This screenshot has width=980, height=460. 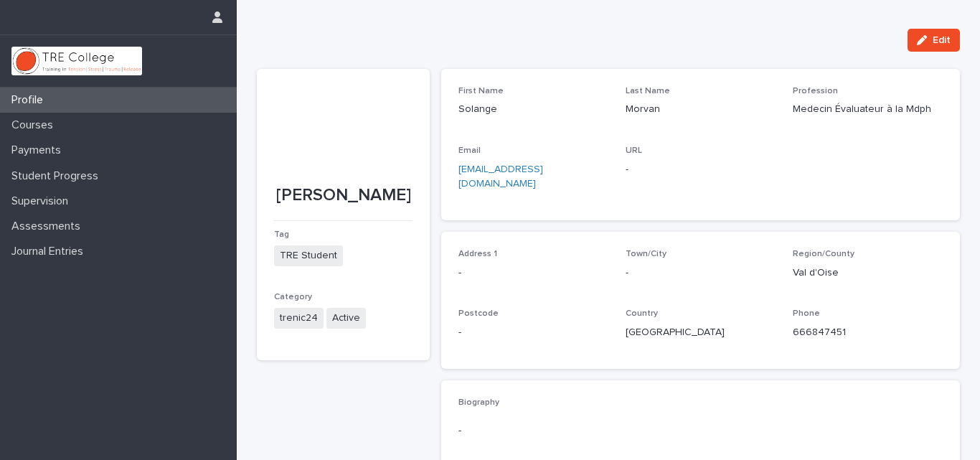 What do you see at coordinates (77, 61) in the screenshot?
I see `img: L01RLPSrRaOWR30Oqb5K` at bounding box center [77, 61].